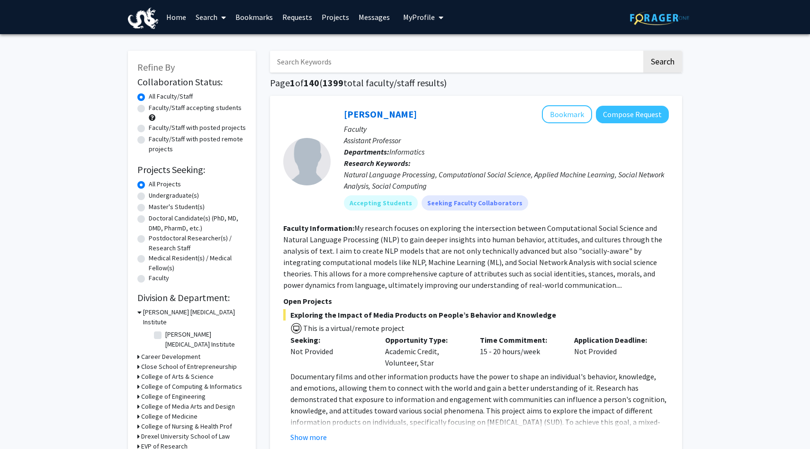  Describe the element at coordinates (198, 223) in the screenshot. I see `label: Doctoral Candidate(s) (PhD, MD, DMD, PharmD, etc.)` at that location.